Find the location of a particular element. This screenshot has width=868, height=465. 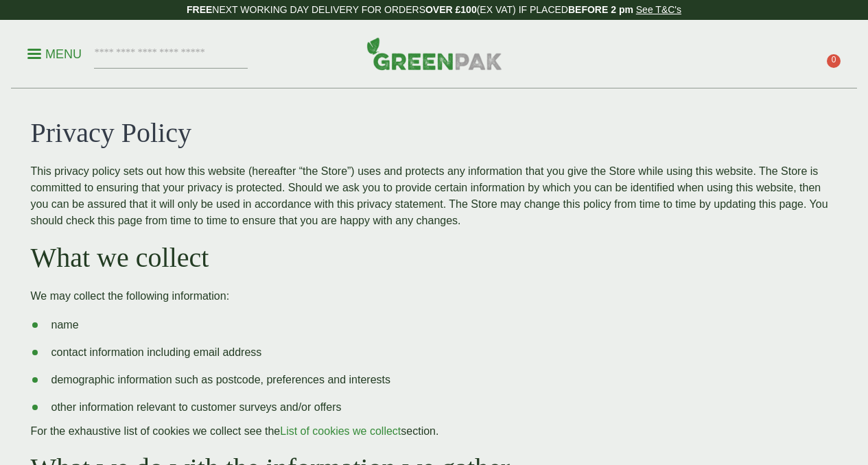

img: GreenPak Supplies is located at coordinates (434, 54).